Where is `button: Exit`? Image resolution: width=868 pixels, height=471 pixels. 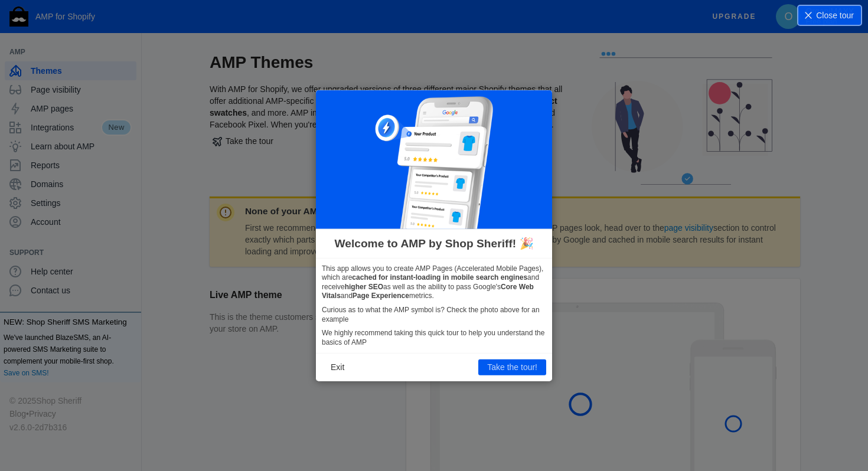 button: Exit is located at coordinates (337, 367).